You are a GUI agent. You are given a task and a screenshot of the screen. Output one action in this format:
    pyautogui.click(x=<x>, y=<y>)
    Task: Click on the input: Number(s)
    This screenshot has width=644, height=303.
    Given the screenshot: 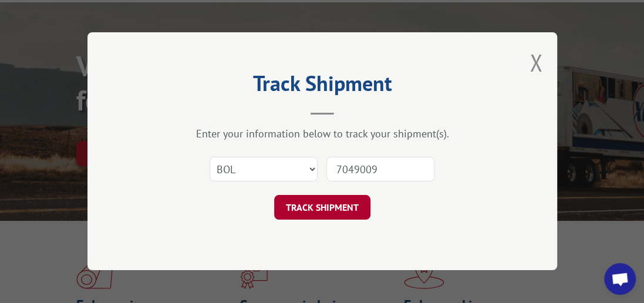 What is the action you would take?
    pyautogui.click(x=380, y=170)
    